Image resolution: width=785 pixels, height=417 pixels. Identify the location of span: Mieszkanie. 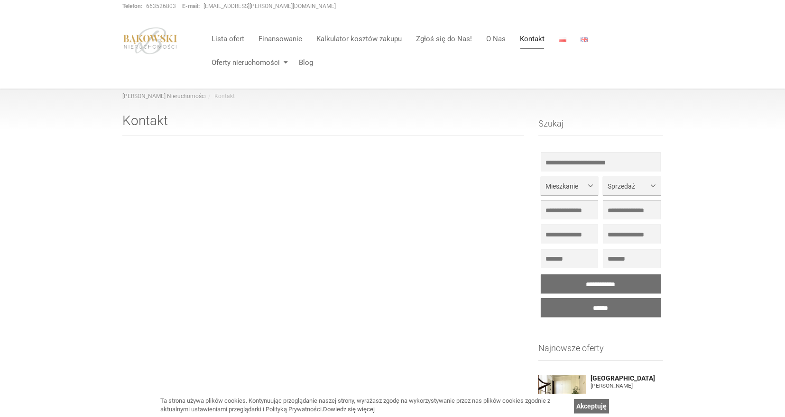
(566, 186).